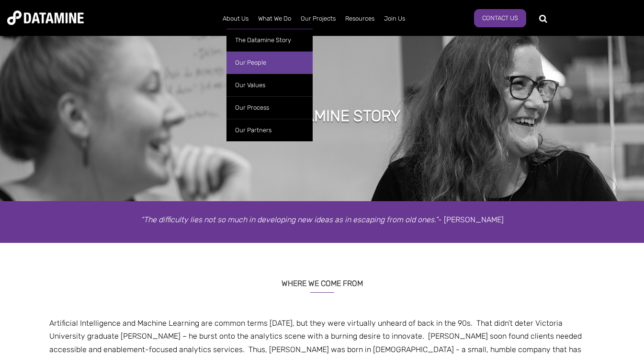  I want to click on img: Datamine, so click(46, 18).